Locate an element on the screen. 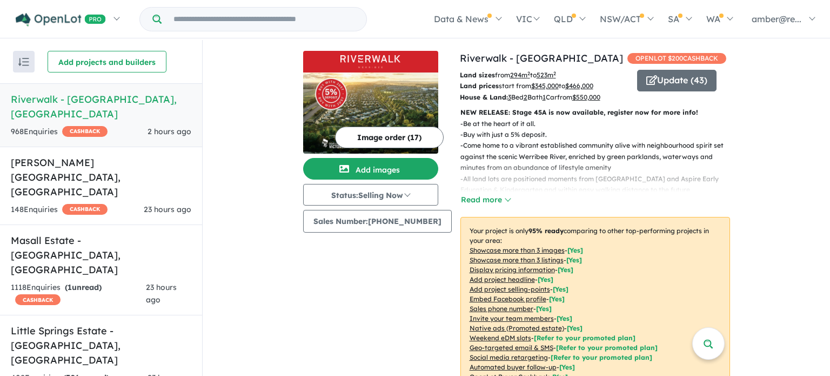 The image size is (830, 376). u: Sales phone number is located at coordinates (502, 308).